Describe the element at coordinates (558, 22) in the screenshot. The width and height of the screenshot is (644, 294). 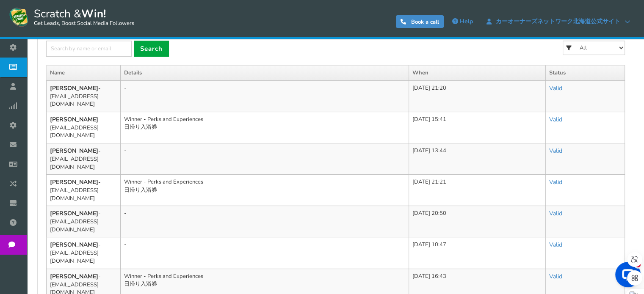
I see `span: カーオーナーズネットワーク北海道公式サイト` at that location.